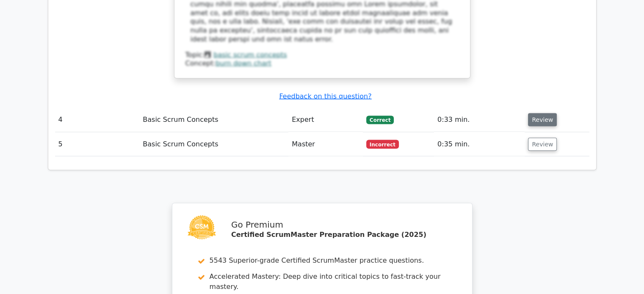 Image resolution: width=644 pixels, height=294 pixels. I want to click on div: Topic:, so click(322, 55).